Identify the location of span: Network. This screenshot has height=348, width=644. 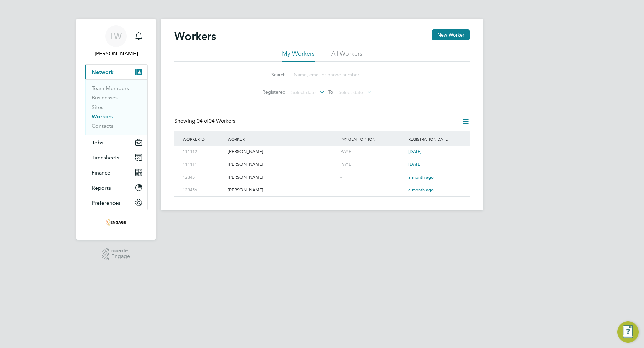
(103, 72).